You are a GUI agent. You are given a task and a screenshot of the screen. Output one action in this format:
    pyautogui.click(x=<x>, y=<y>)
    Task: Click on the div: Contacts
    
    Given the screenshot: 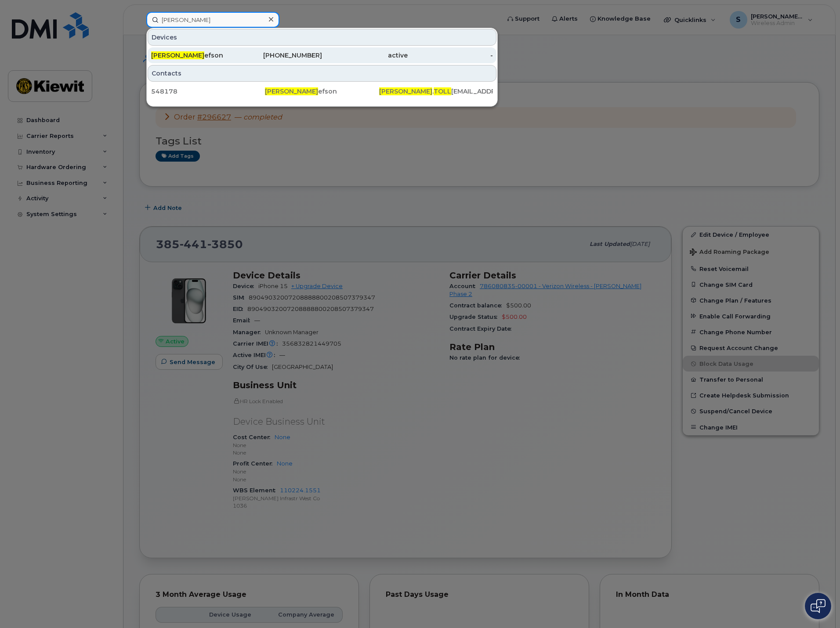 What is the action you would take?
    pyautogui.click(x=322, y=73)
    